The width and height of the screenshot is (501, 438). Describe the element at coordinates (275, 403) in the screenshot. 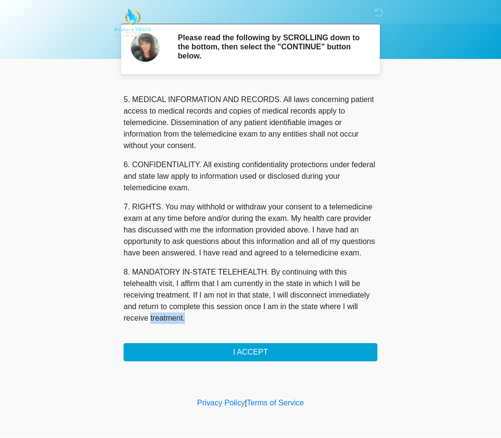

I see `a: Terms of Service` at that location.